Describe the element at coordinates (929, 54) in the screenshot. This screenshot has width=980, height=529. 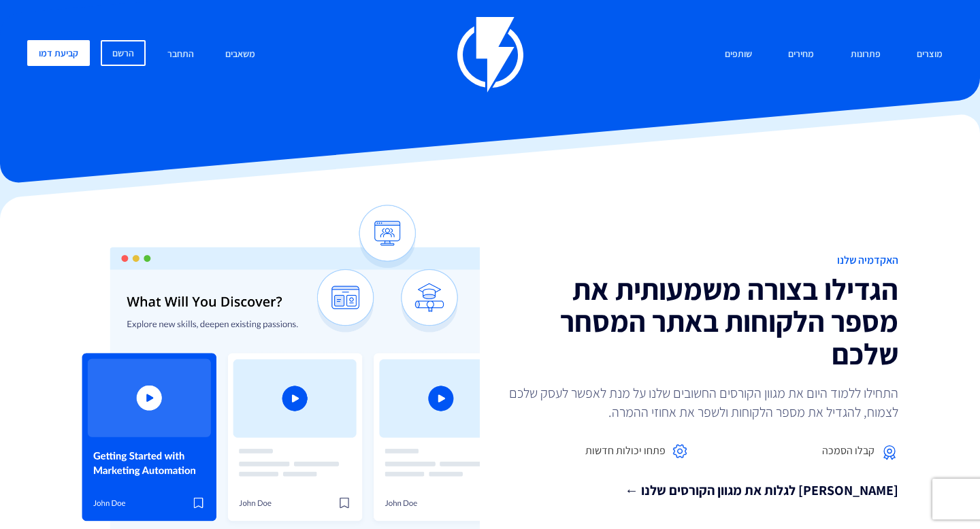
I see `a: מוצרים` at that location.